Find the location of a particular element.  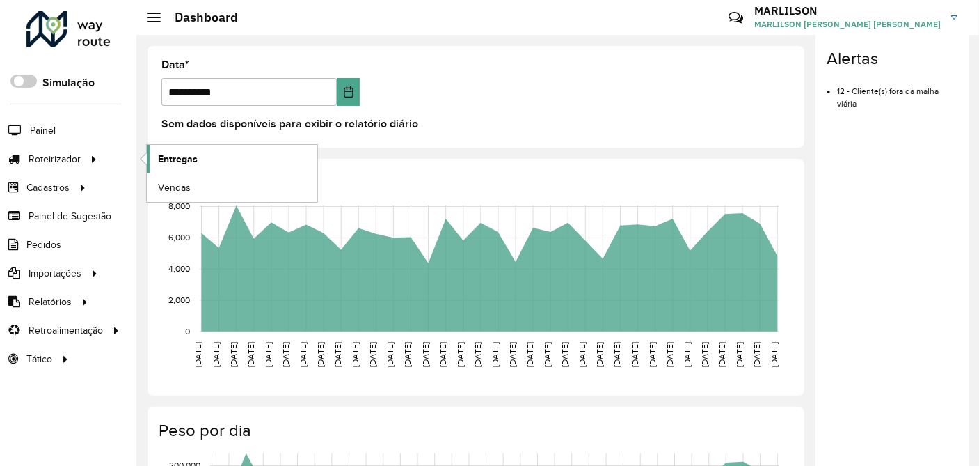

text: 6,000 is located at coordinates (179, 237).